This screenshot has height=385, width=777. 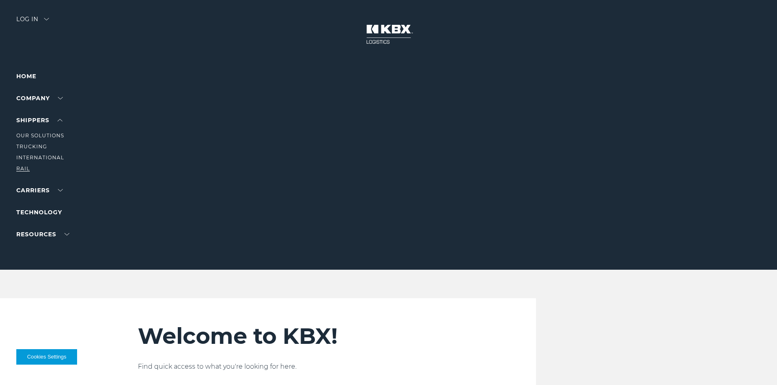 I want to click on a: Company, so click(x=40, y=98).